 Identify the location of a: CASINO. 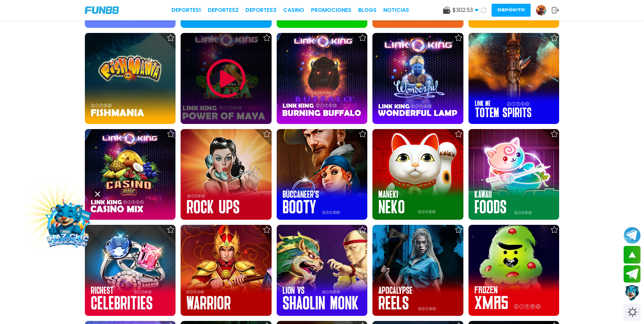
(293, 10).